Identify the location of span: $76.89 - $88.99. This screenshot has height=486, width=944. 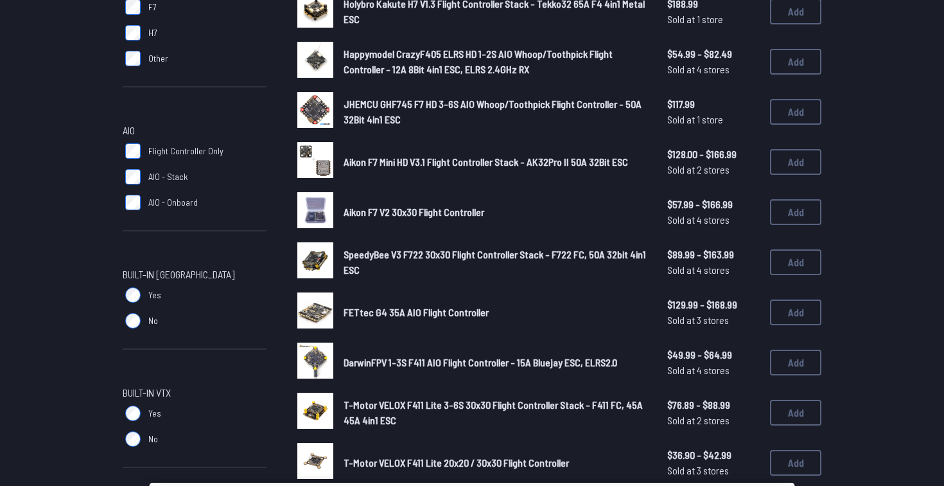
(714, 405).